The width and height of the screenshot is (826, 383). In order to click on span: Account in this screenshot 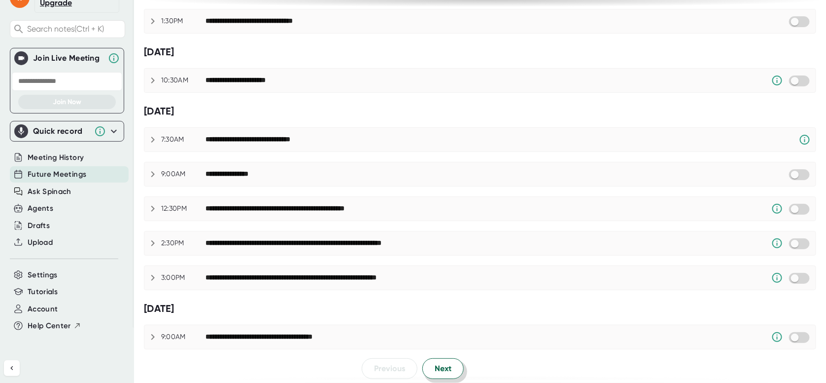, I will do `click(42, 309)`.